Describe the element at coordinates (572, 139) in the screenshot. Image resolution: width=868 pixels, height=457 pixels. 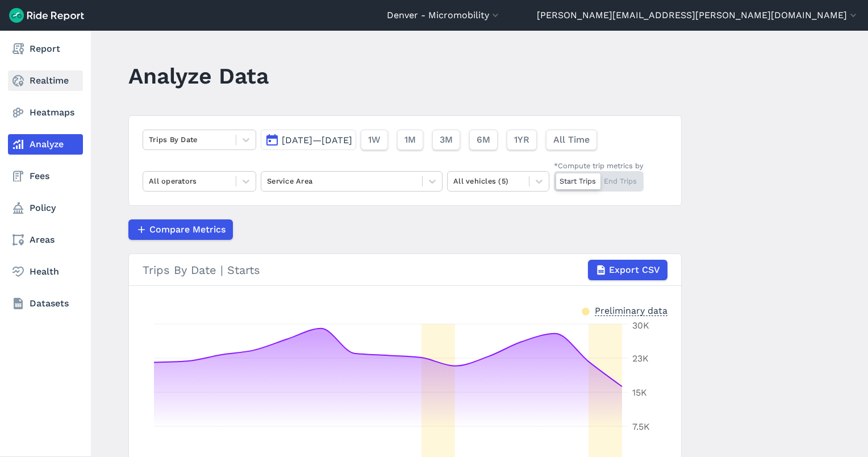
I see `span: All Time` at that location.